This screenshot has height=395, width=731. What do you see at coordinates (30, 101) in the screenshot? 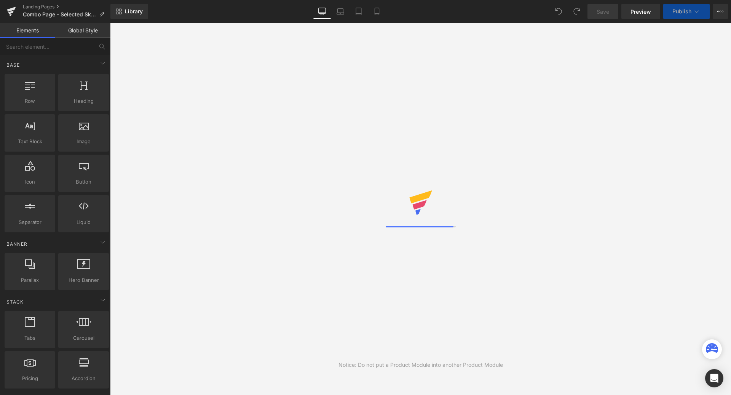
I see `span: Row` at bounding box center [30, 101].